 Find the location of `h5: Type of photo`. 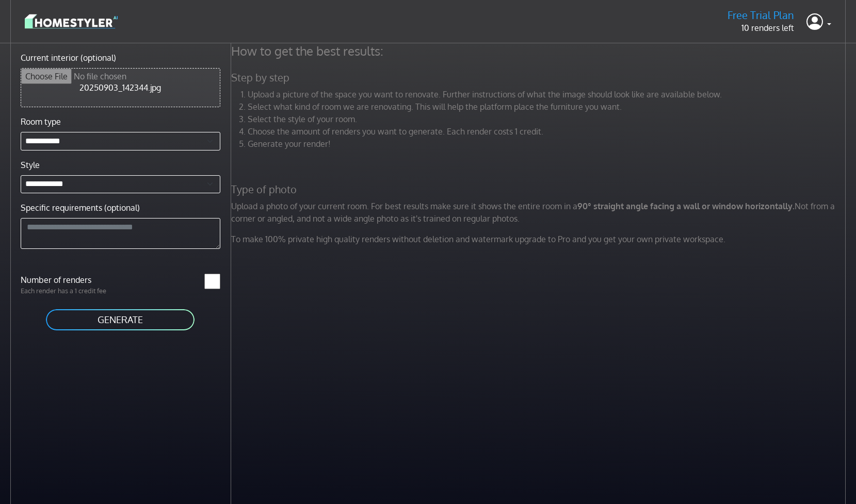

h5: Type of photo is located at coordinates (540, 189).